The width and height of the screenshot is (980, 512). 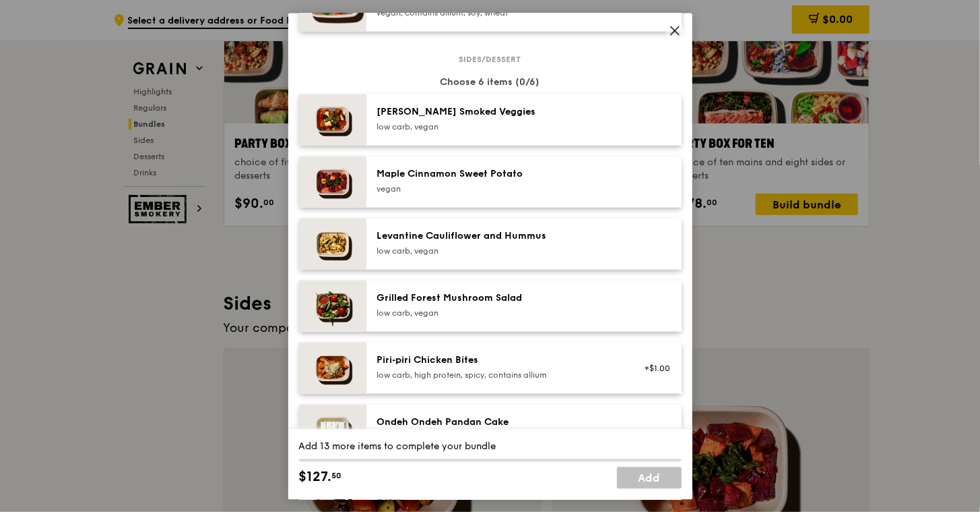 I want to click on div: Levantine Cauliflower and Hummus, so click(x=498, y=235).